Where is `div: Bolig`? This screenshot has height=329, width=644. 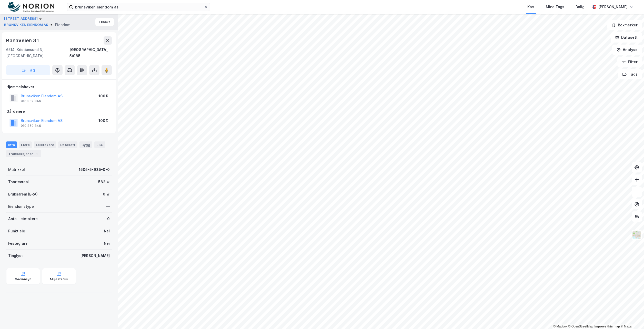 div: Bolig is located at coordinates (580, 7).